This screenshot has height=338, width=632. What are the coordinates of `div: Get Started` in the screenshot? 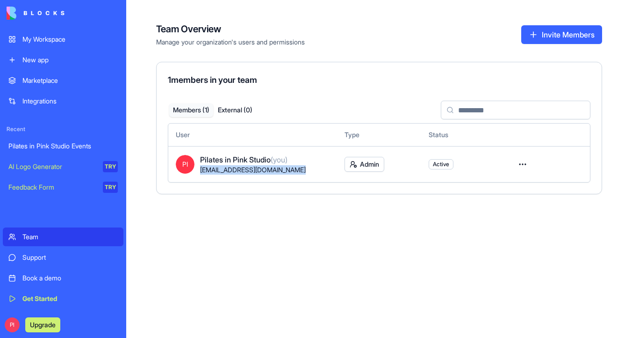 It's located at (70, 298).